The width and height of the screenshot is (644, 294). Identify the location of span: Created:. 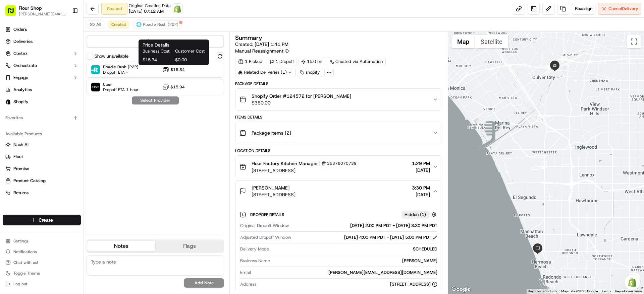
(262, 44).